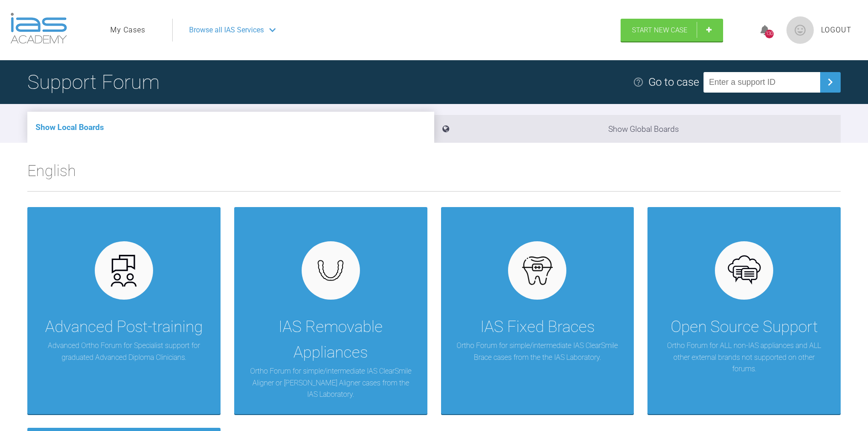  I want to click on img: chevronRight.28bd32b0.svg, so click(830, 82).